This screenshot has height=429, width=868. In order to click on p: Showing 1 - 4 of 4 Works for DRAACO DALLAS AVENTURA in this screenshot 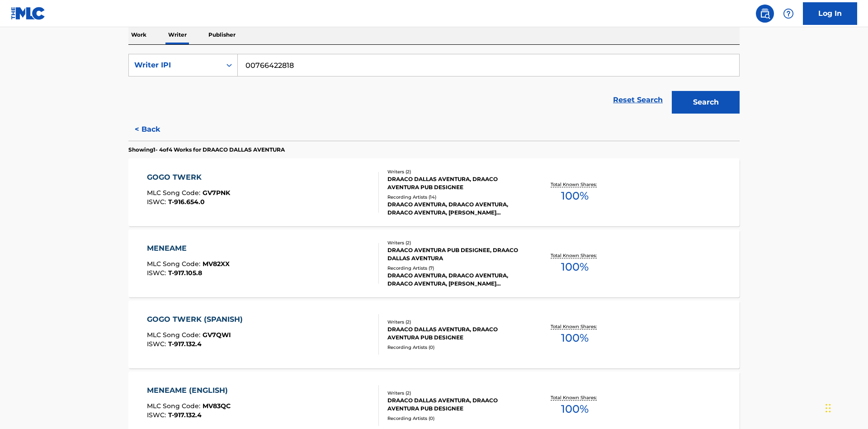, I will do `click(207, 150)`.